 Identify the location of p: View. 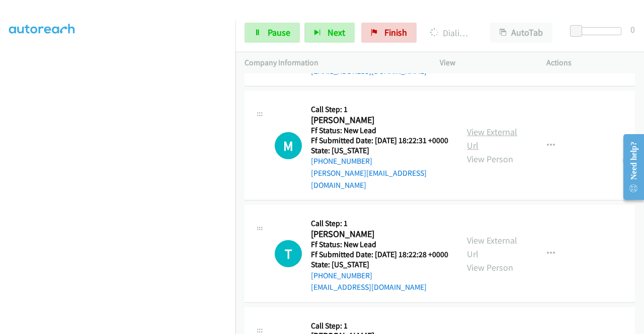
(484, 63).